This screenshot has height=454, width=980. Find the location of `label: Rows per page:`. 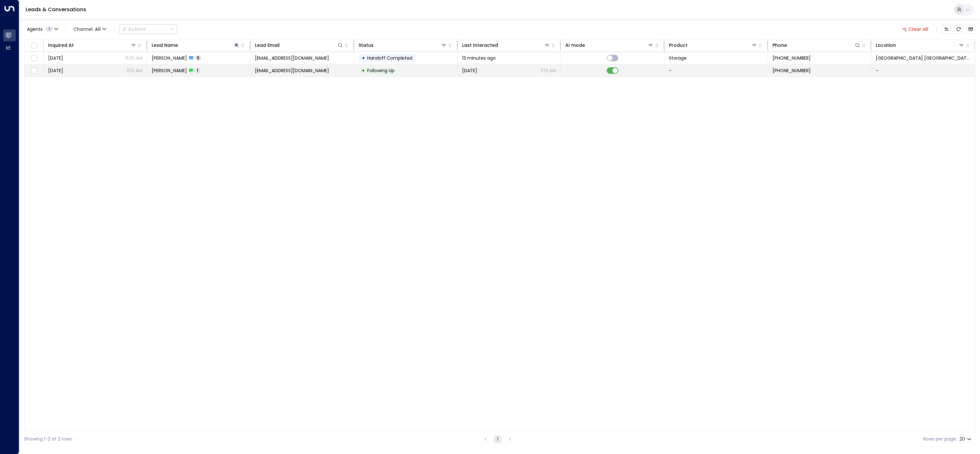

label: Rows per page: is located at coordinates (939, 439).